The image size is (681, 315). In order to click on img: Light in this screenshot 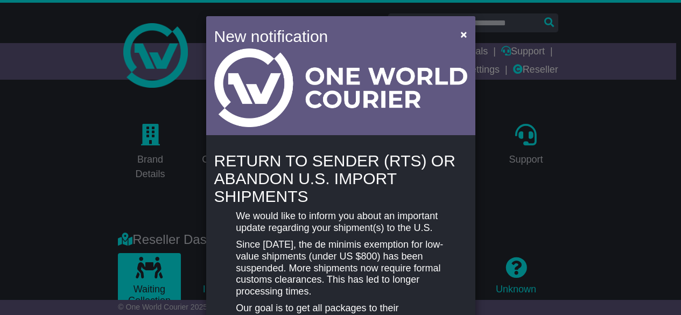, I will do `click(341, 88)`.